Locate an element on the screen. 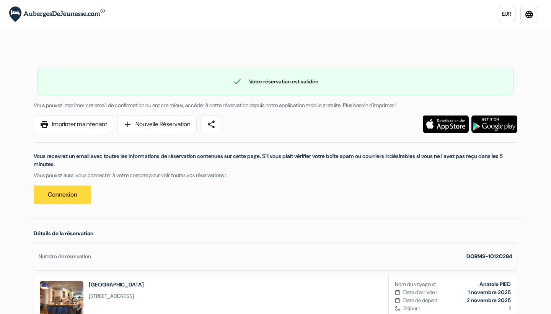  a: EUR is located at coordinates (507, 14).